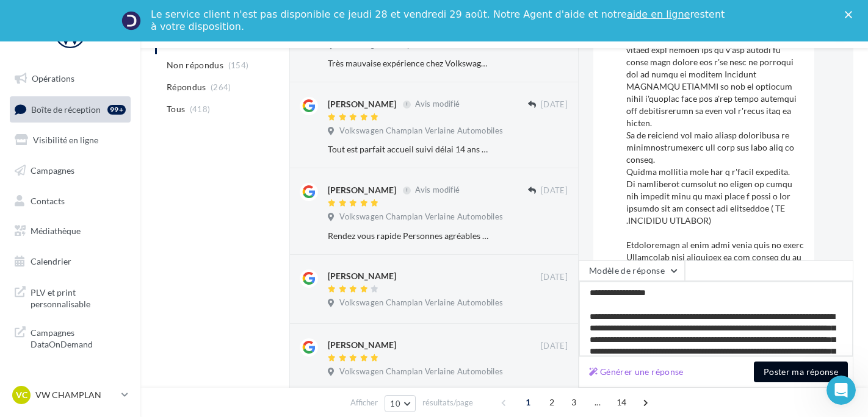  I want to click on a: Contacts, so click(70, 202).